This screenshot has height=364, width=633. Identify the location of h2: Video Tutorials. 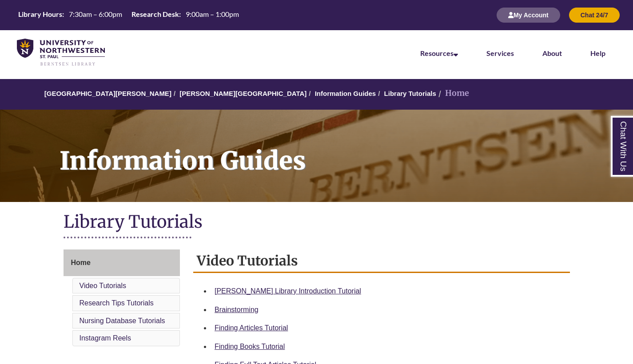
(382, 261).